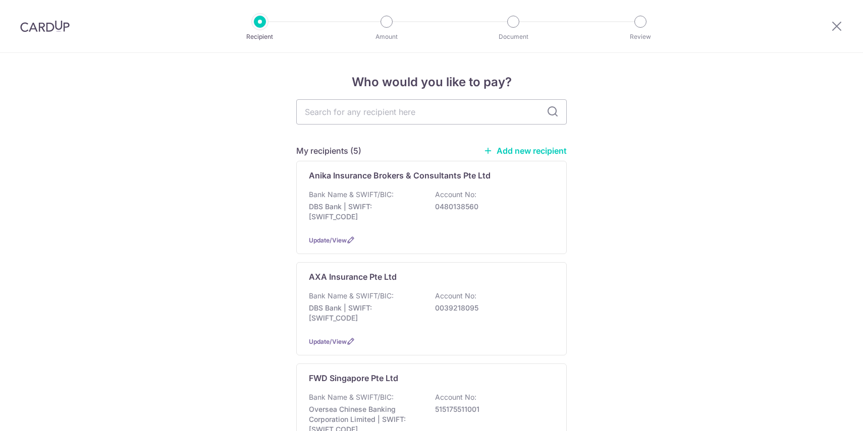 This screenshot has width=863, height=431. I want to click on input: Search for any recipient here, so click(431, 112).